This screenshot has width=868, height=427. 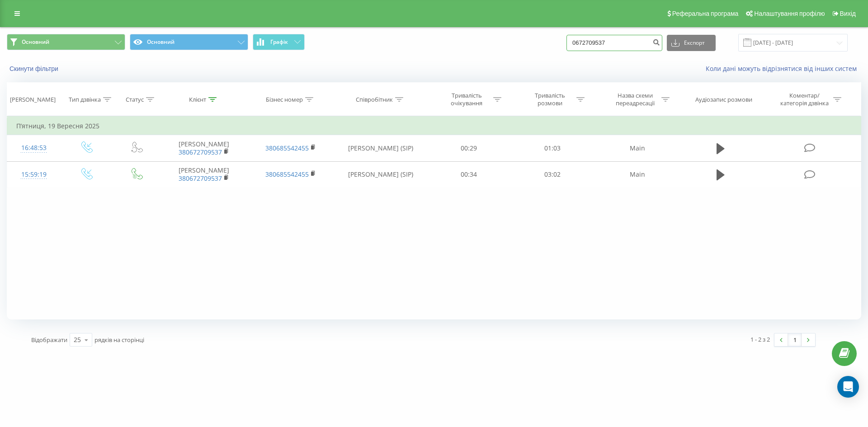 What do you see at coordinates (760, 339) in the screenshot?
I see `div: 1 - 2 з 2` at bounding box center [760, 339].